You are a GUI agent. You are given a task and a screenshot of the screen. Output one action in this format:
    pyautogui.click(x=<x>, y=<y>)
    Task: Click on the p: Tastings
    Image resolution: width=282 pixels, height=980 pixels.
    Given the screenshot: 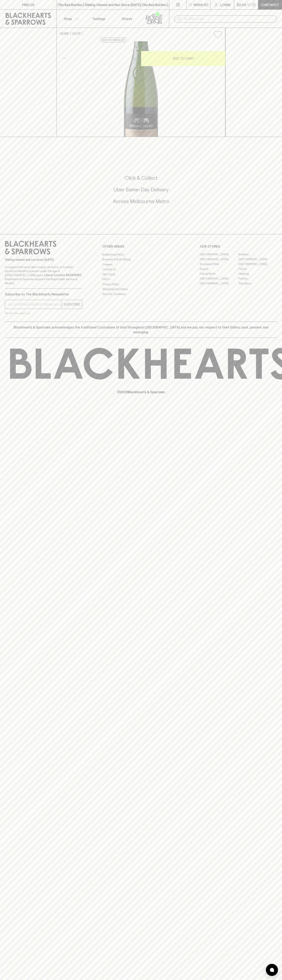 What is the action you would take?
    pyautogui.click(x=99, y=19)
    